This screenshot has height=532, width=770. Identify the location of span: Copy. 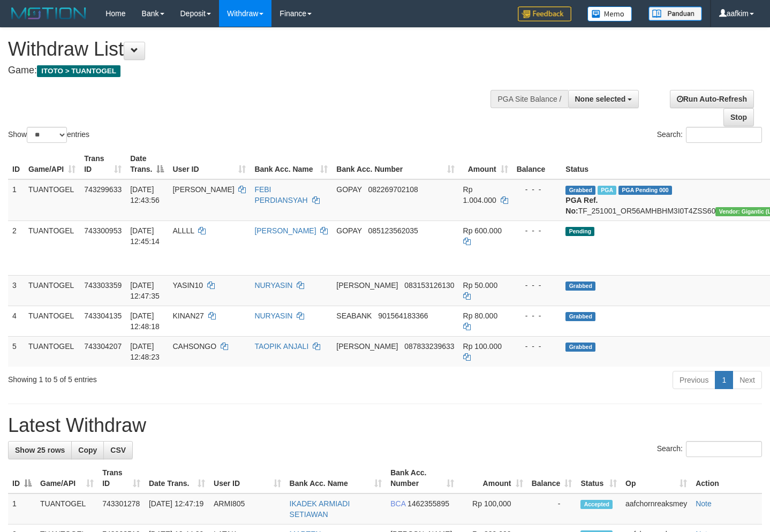
(87, 450).